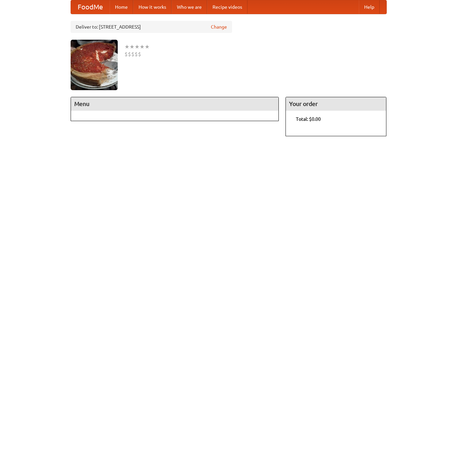  What do you see at coordinates (227, 7) in the screenshot?
I see `a: Recipe videos` at bounding box center [227, 7].